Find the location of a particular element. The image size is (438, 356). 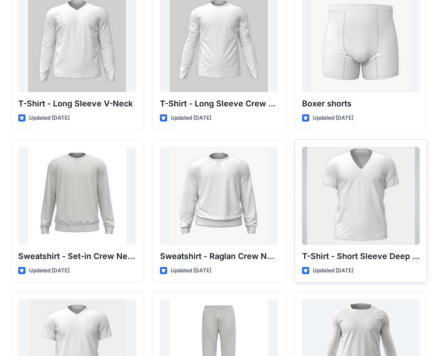

p: Sweatshirt - Set-in Crew Neck w Kangaroo Pocket is located at coordinates (77, 257).